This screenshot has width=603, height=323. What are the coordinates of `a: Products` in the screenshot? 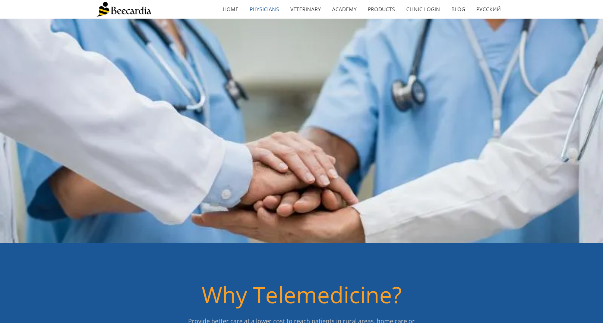 It's located at (381, 9).